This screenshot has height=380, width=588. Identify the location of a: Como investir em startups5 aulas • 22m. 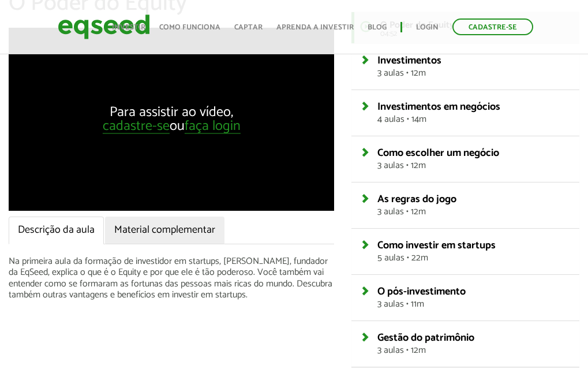
(474, 251).